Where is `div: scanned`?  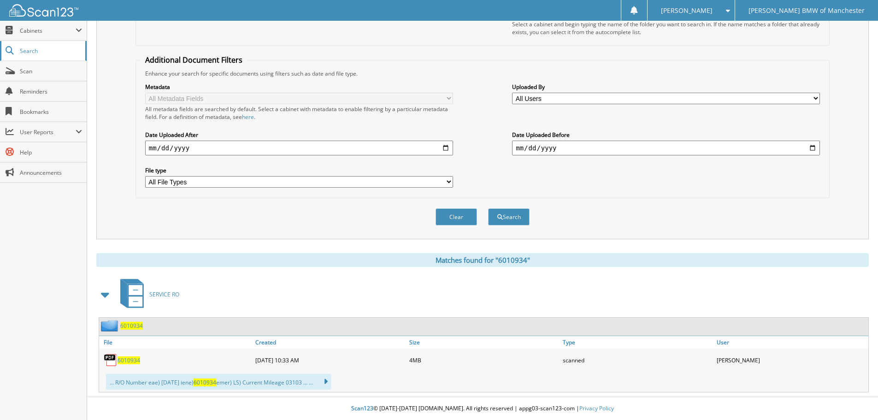
div: scanned is located at coordinates (637, 360).